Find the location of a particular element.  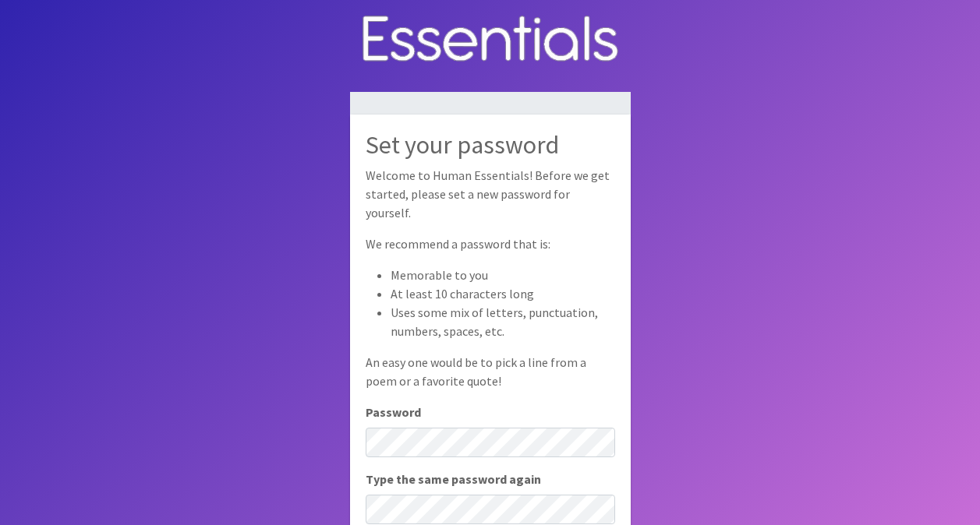

li: Uses some mix of letters, punctuation, numbers, spaces, etc. is located at coordinates (503, 321).